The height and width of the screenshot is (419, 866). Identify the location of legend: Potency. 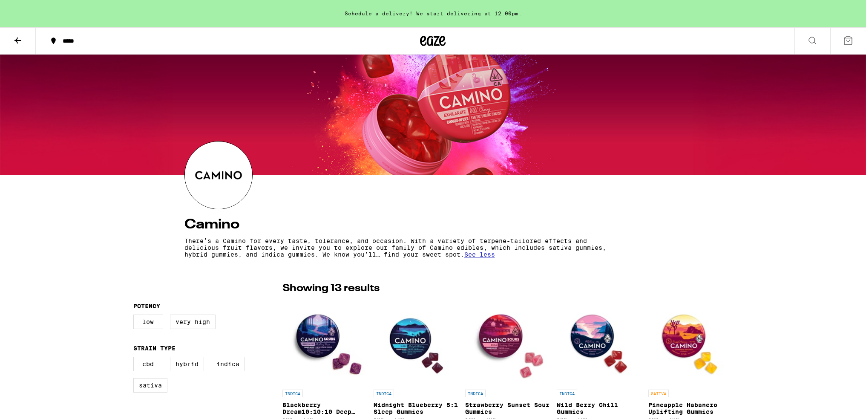
(147, 306).